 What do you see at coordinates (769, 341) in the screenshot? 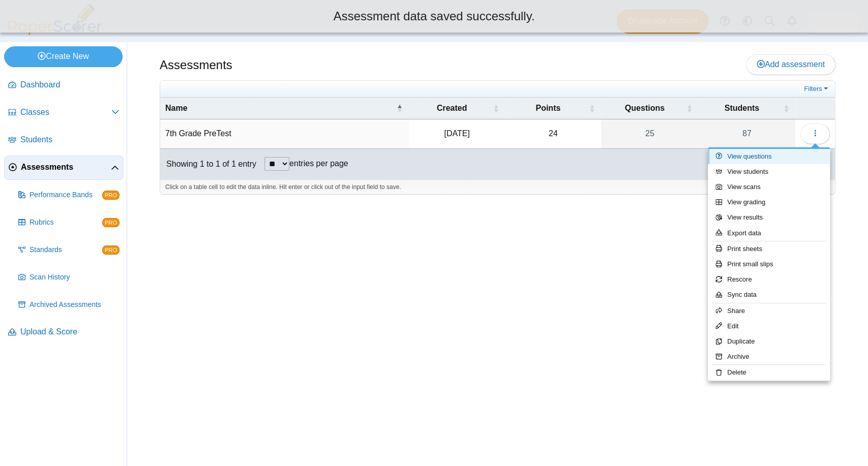
I see `a: Duplicate` at bounding box center [769, 341].